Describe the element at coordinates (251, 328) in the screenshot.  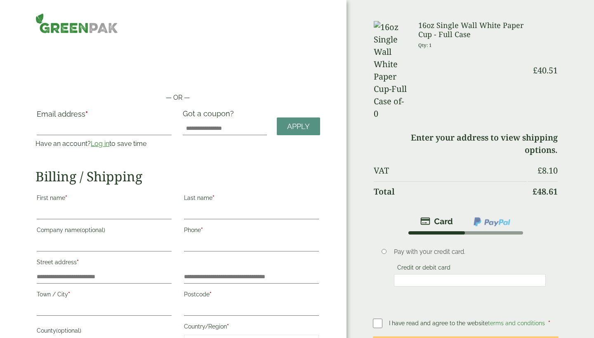
I see `label: Country/Region` at that location.